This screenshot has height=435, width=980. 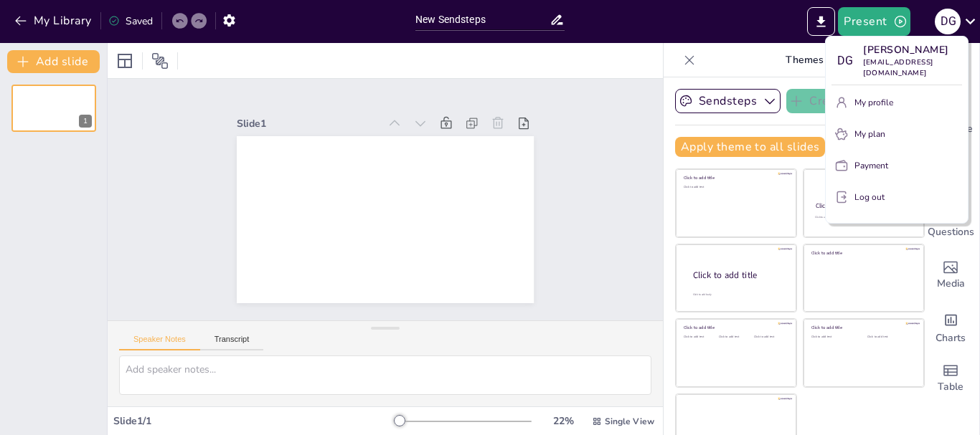 I want to click on button: My plan, so click(x=897, y=134).